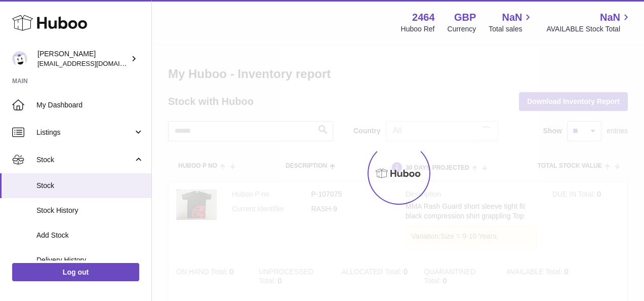 Image resolution: width=644 pixels, height=301 pixels. What do you see at coordinates (90, 210) in the screenshot?
I see `span: Stock History` at bounding box center [90, 210].